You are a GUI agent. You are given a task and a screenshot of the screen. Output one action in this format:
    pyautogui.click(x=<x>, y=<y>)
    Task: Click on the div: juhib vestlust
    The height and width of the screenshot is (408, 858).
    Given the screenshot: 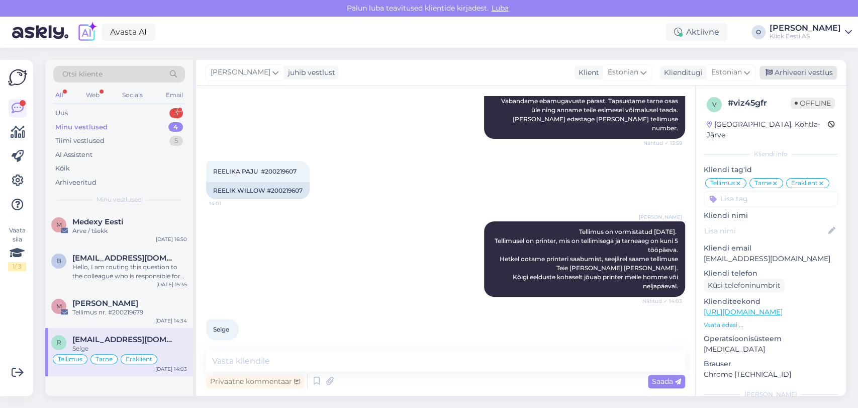 What is the action you would take?
    pyautogui.click(x=310, y=72)
    